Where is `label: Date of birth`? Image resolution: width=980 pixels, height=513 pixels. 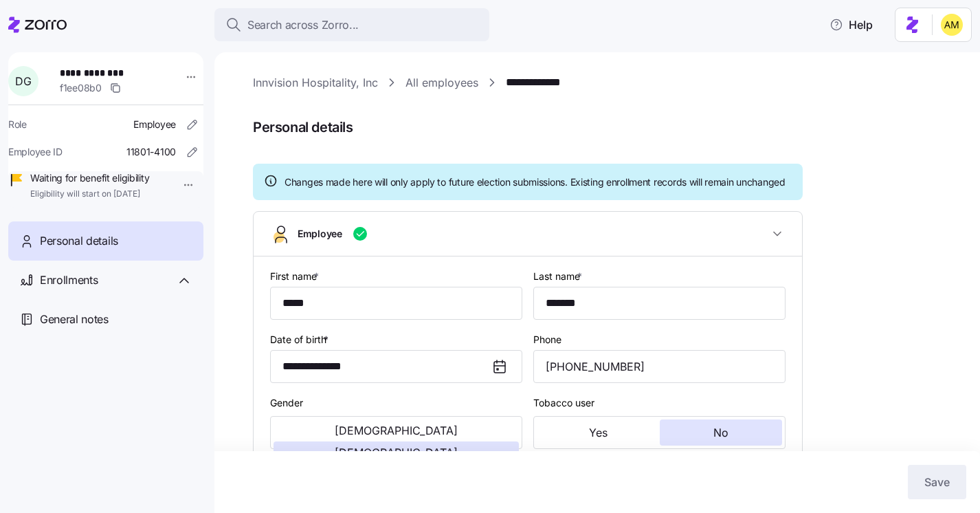
label: Date of birth is located at coordinates (301, 339).